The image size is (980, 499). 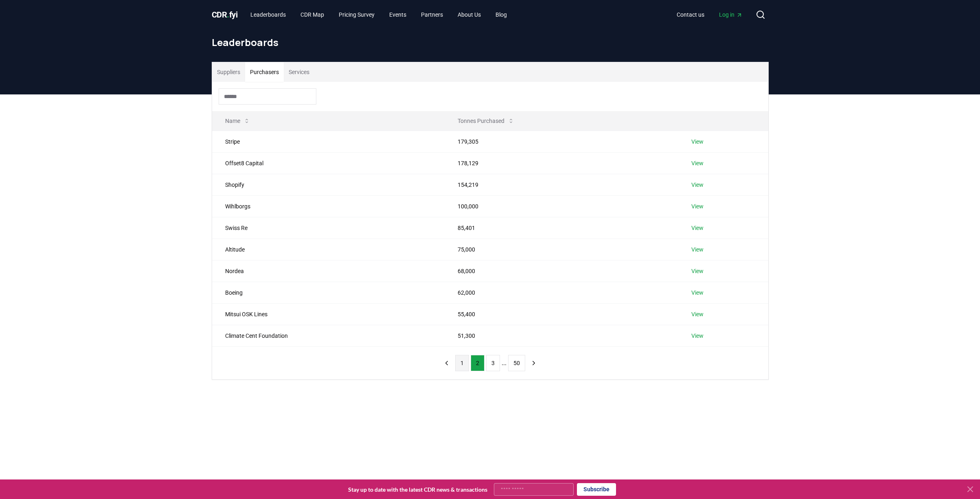 What do you see at coordinates (562, 185) in the screenshot?
I see `td: 154,219` at bounding box center [562, 185].